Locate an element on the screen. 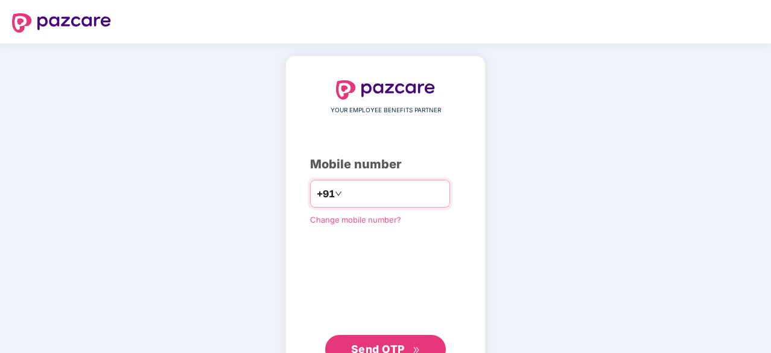  span: down is located at coordinates (339, 194).